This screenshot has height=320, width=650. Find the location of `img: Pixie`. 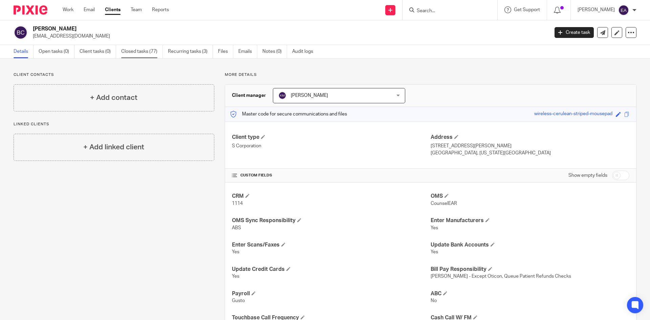

img: Pixie is located at coordinates (30, 10).